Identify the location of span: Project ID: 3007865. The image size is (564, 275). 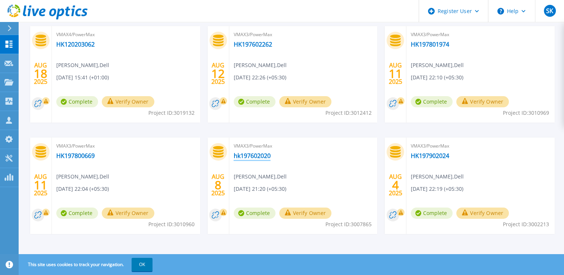
(349, 224).